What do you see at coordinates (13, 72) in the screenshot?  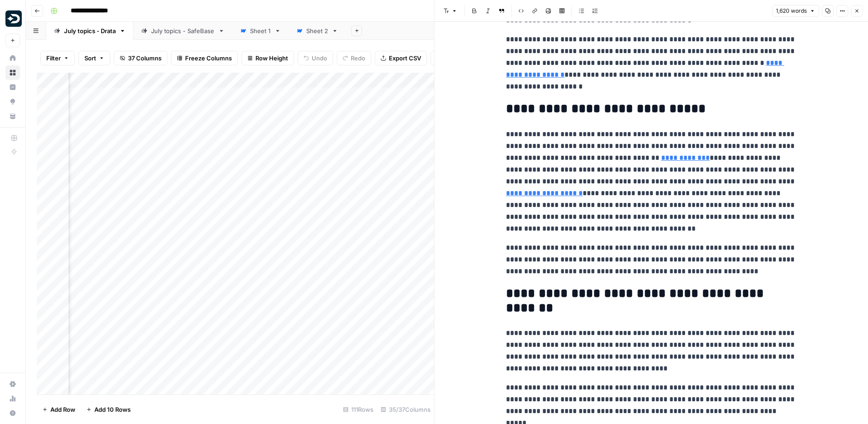 I see `a: Browse` at bounding box center [13, 72].